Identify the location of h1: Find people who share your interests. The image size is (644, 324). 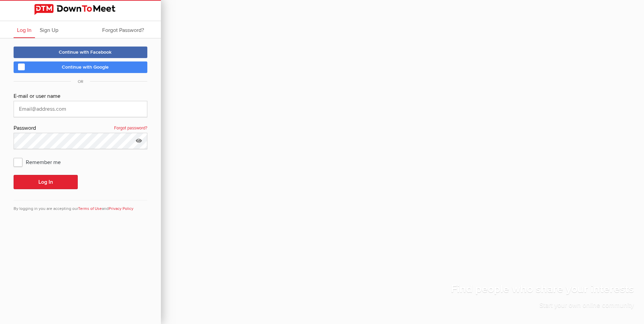
(542, 291).